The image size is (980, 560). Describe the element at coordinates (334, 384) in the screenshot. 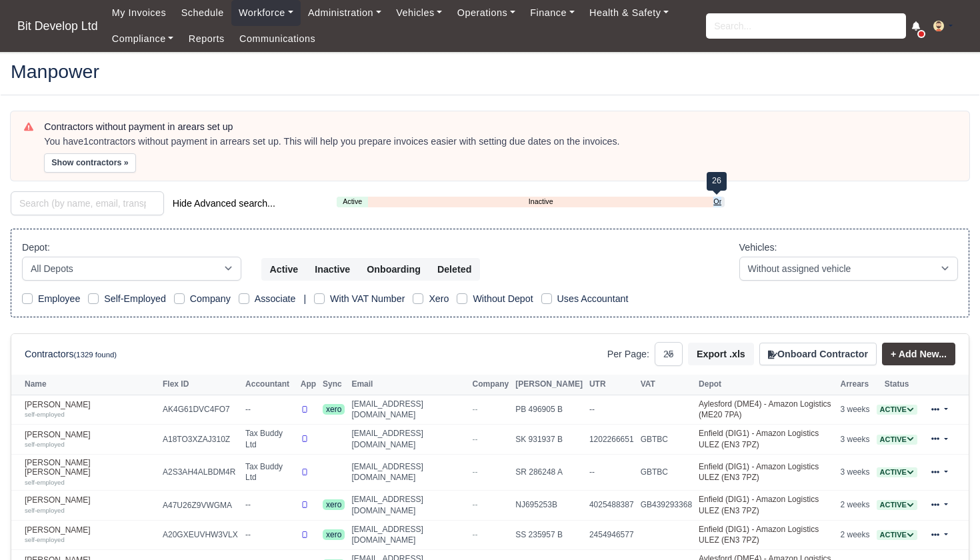

I see `th: Sync` at that location.